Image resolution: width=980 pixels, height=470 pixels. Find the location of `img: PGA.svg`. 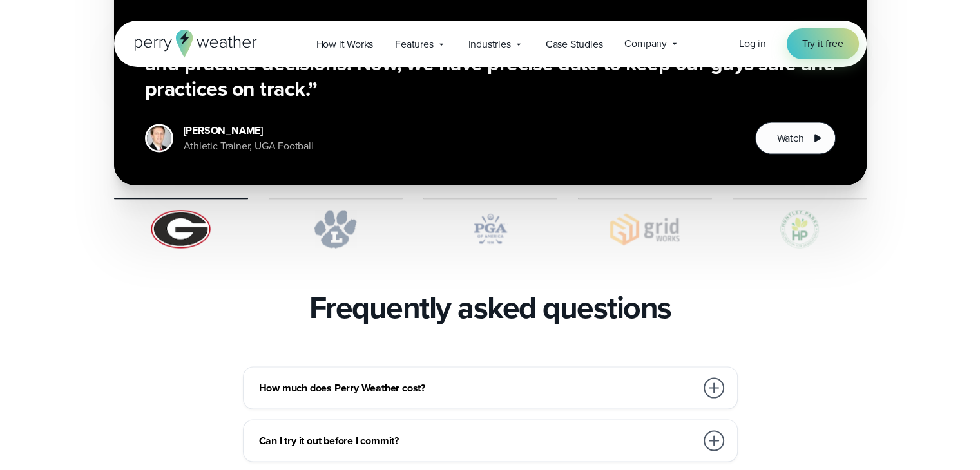

img: PGA.svg is located at coordinates (490, 229).